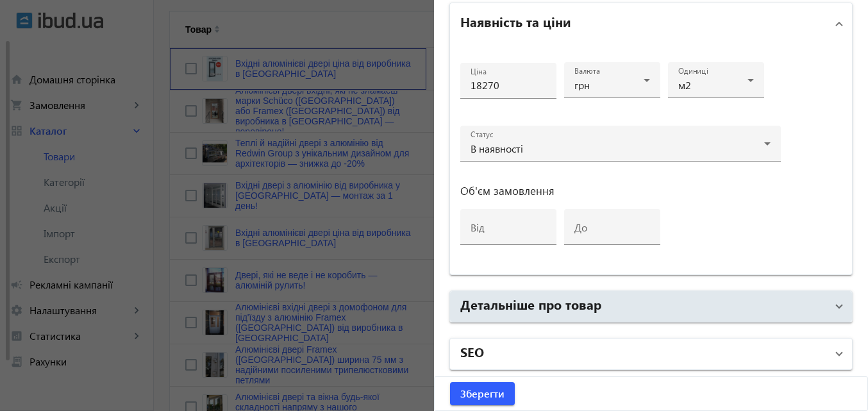 Image resolution: width=868 pixels, height=411 pixels. Describe the element at coordinates (483, 394) in the screenshot. I see `span: Зберегти` at that location.